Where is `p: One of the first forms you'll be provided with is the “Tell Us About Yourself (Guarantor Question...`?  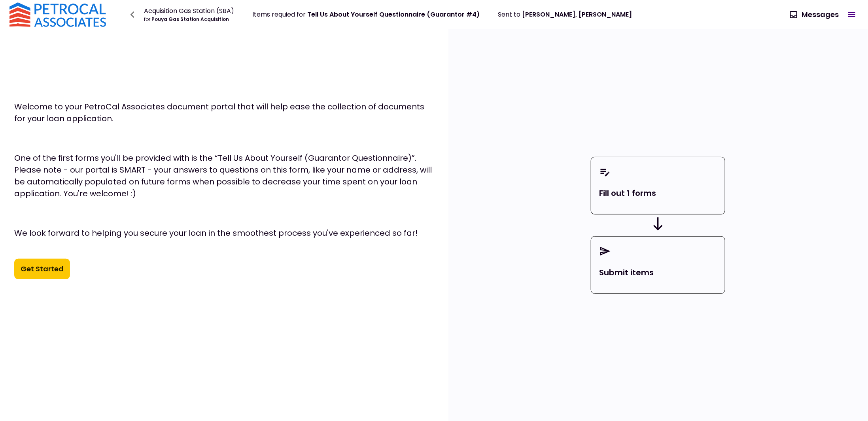
p: One of the first forms you'll be provided with is the “Tell Us About Yourself (Guarantor Question... is located at coordinates (224, 176).